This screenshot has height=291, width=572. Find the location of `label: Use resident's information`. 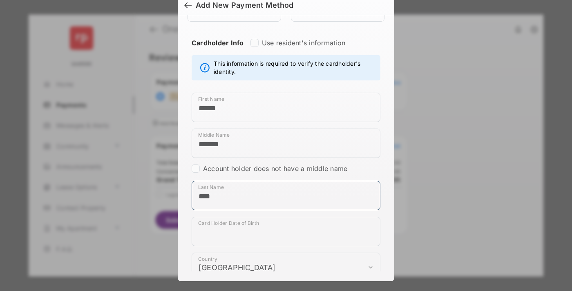

label: Use resident's information is located at coordinates (304, 43).